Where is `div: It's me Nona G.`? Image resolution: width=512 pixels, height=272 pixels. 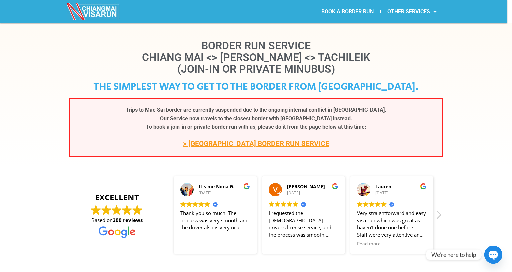
div: It's me Nona G. is located at coordinates (224, 187).